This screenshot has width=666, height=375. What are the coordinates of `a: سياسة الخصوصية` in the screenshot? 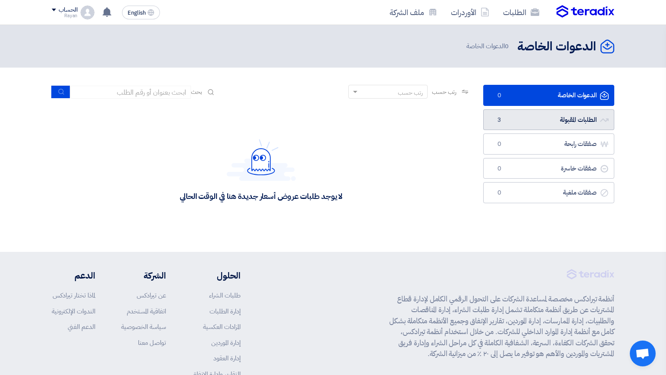 It's located at (144, 327).